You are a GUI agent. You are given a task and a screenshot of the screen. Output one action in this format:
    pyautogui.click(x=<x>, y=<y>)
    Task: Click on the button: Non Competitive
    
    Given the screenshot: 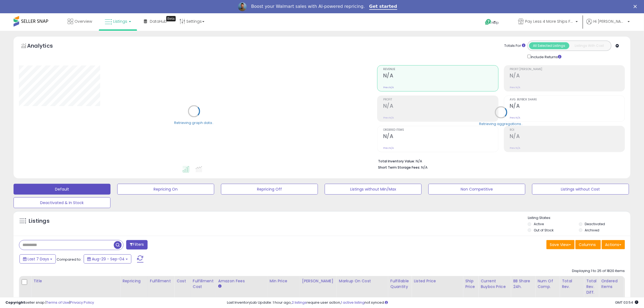 What is the action you would take?
    pyautogui.click(x=477, y=189)
    